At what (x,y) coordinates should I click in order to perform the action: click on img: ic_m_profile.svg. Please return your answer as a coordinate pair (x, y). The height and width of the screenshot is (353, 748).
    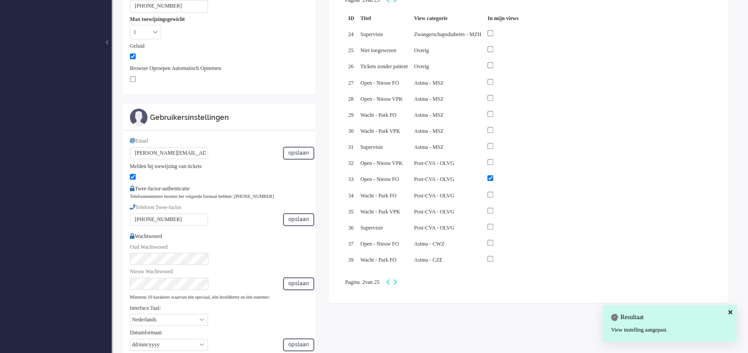
    Looking at the image, I should click on (139, 117).